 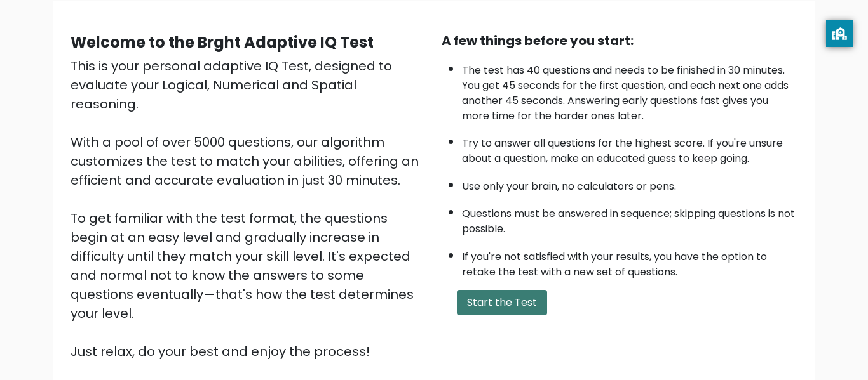 I want to click on li: Try to answer all questions for the highest score. If you're unsure about a question, make an edu..., so click(x=630, y=148).